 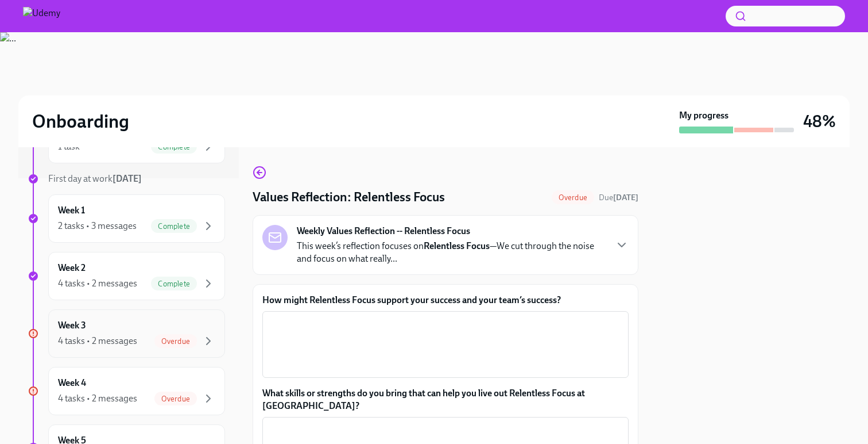 What do you see at coordinates (348, 197) in the screenshot?
I see `h4: Values Reflection: Relentless Focus` at bounding box center [348, 197].